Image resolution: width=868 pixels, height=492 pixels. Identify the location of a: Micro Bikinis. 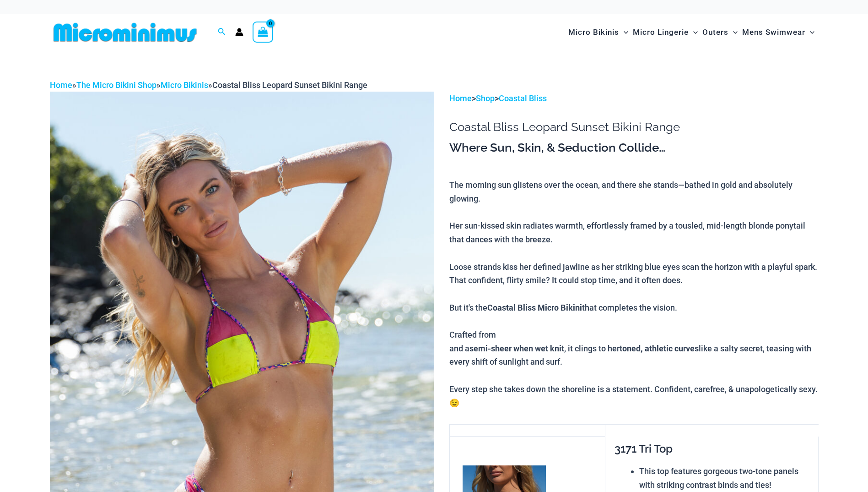
(184, 85).